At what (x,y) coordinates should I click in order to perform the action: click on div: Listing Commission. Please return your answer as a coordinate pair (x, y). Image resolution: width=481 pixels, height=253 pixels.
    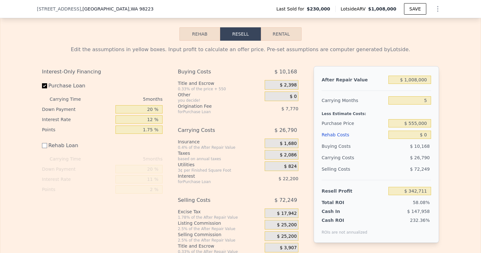
    Looking at the image, I should click on (220, 223).